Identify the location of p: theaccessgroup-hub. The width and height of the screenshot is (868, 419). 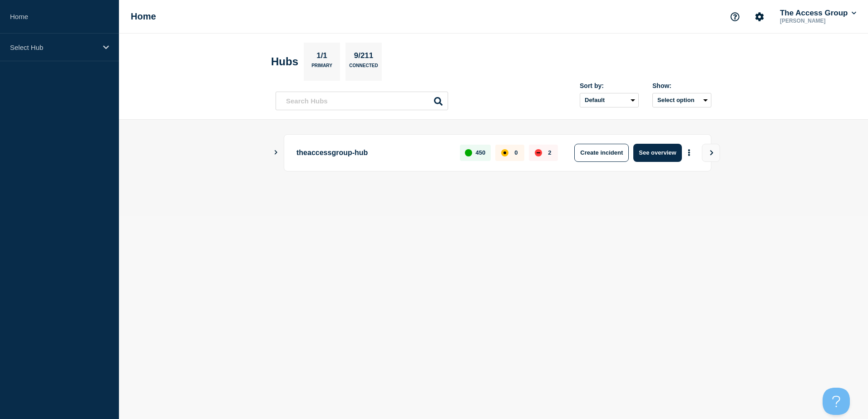
(372, 153).